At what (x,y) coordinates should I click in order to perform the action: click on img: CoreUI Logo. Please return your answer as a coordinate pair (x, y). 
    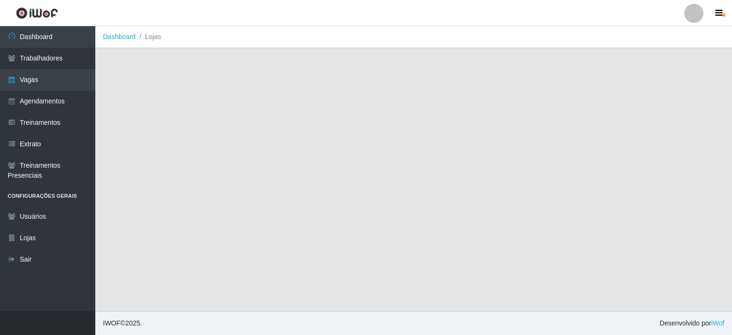
    Looking at the image, I should click on (37, 13).